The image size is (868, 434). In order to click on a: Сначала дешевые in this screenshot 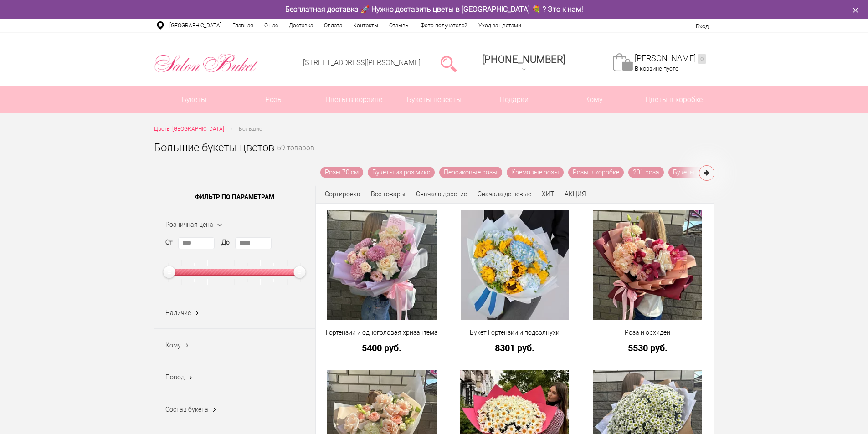, I will do `click(504, 194)`.